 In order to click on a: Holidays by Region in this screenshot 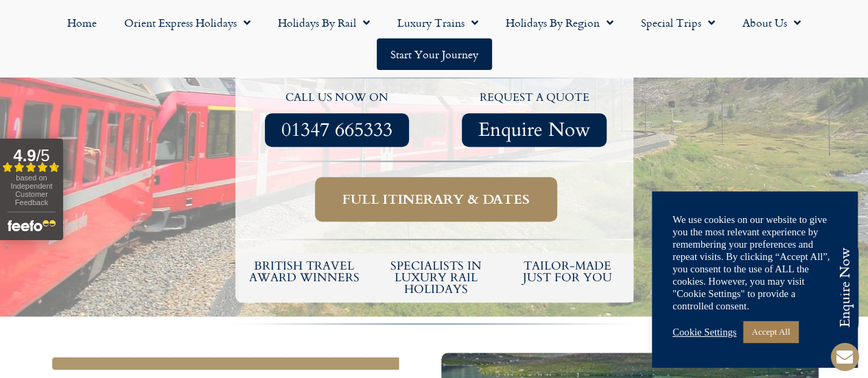, I will do `click(559, 23)`.